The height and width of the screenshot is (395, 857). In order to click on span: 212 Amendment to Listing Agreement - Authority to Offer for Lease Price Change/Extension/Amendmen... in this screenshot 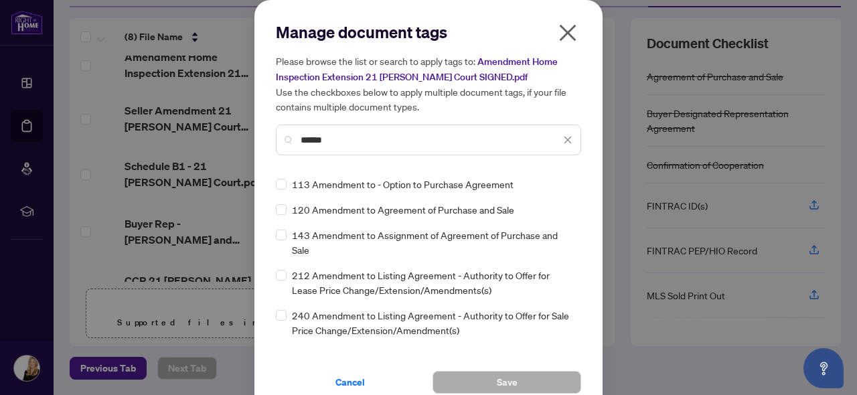, I will do `click(433, 283)`.